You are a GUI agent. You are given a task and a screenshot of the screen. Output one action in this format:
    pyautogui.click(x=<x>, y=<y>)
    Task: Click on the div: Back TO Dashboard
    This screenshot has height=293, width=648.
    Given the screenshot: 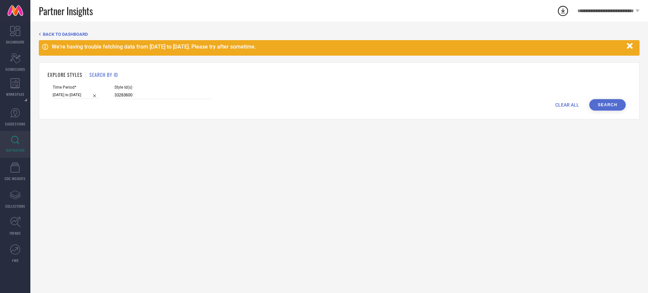 What is the action you would take?
    pyautogui.click(x=339, y=34)
    